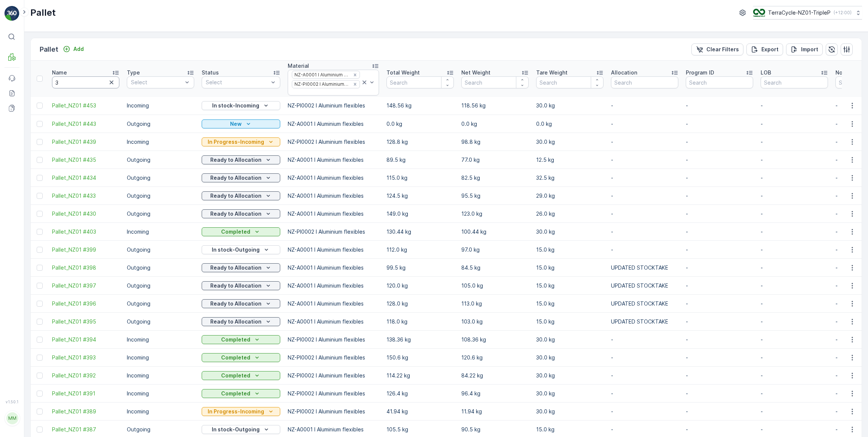 Image resolution: width=868 pixels, height=437 pixels. Describe the element at coordinates (420, 394) in the screenshot. I see `p: 126.4 kg` at that location.